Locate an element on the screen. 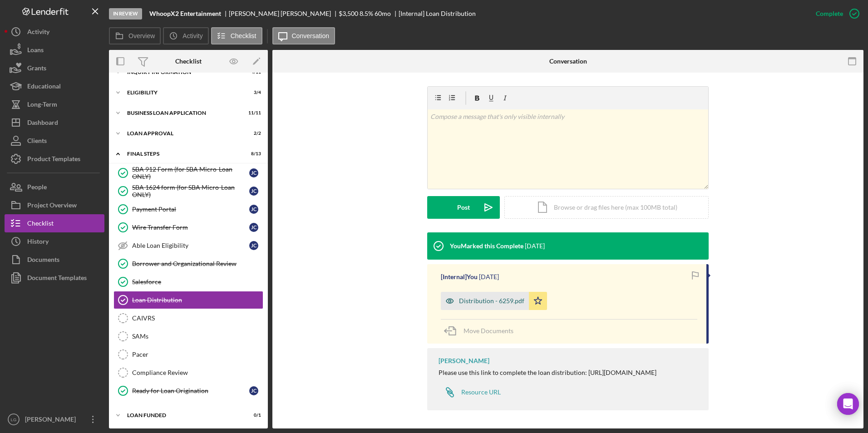  a: SBA 1624 form (for SBA Micro-Loan ONLY)JC is located at coordinates (189, 191).